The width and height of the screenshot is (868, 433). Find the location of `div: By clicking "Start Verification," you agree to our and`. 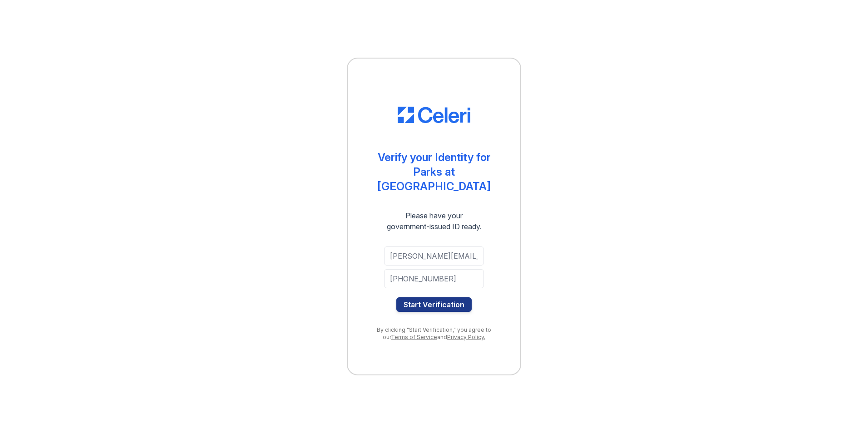

div: By clicking "Start Verification," you agree to our and is located at coordinates (434, 333).